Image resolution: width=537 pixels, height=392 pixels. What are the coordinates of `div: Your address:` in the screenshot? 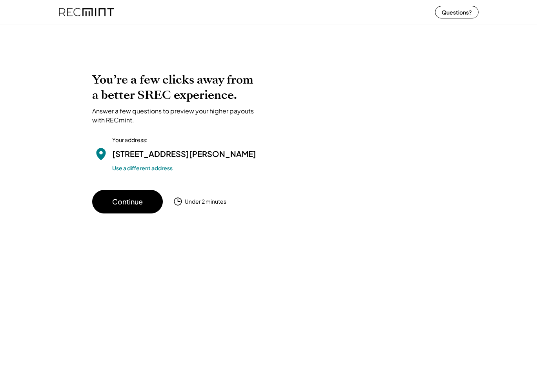 It's located at (130, 140).